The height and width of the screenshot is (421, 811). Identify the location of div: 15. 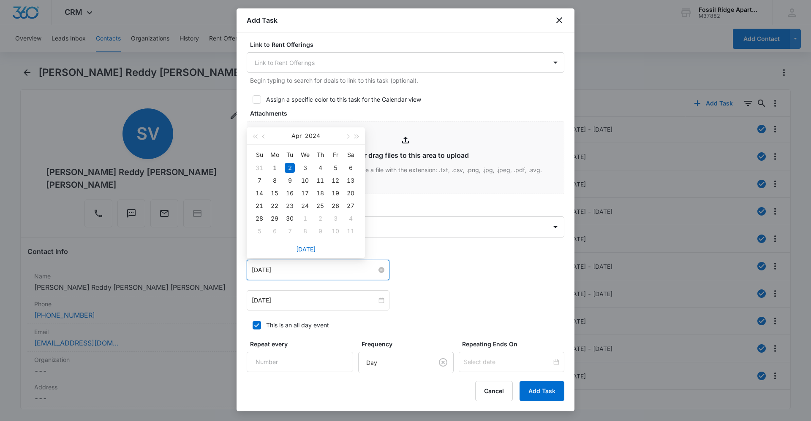
(274, 193).